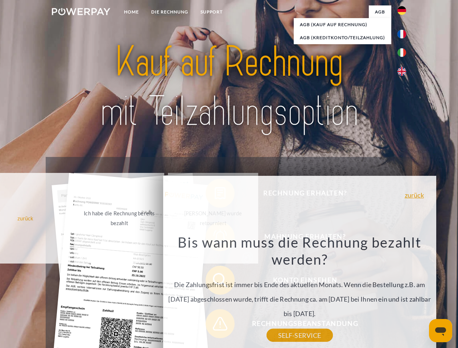 The image size is (458, 348). I want to click on img: it, so click(402, 53).